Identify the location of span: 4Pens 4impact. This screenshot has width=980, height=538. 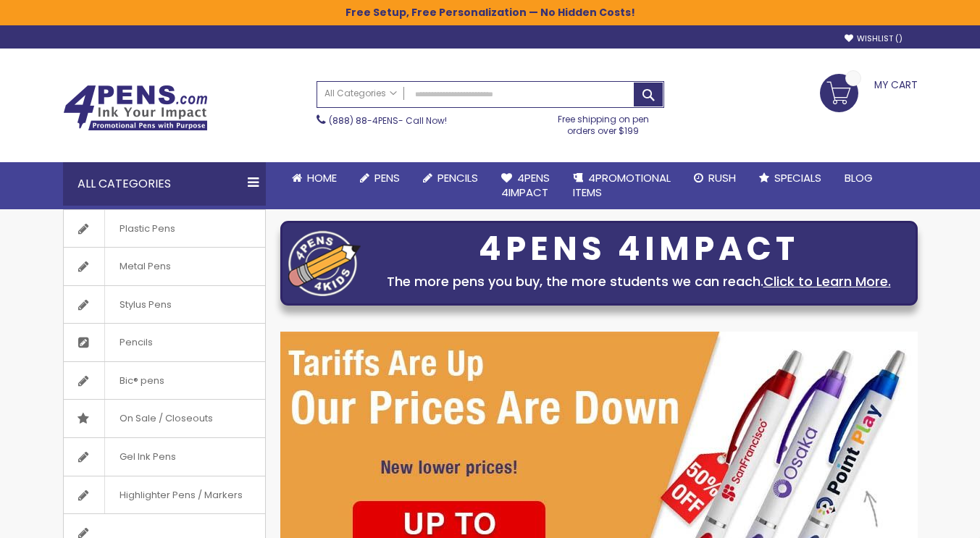
(525, 184).